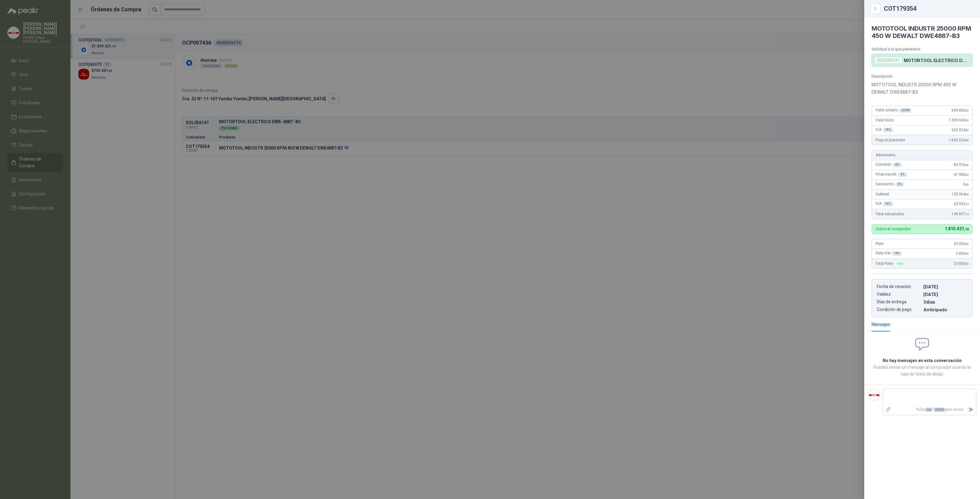 This screenshot has height=499, width=980. Describe the element at coordinates (936, 60) in the screenshot. I see `p: MOTORTOOL ELECTRICO DWE-4887 -B3` at that location.